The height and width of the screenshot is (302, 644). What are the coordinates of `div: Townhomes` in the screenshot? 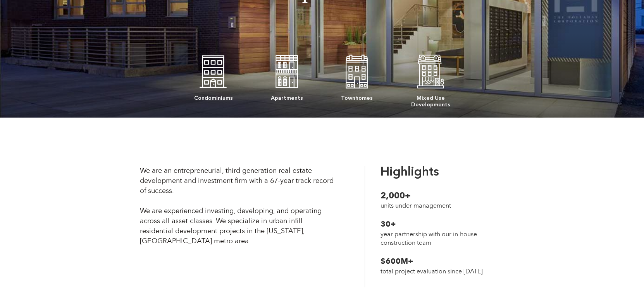 It's located at (357, 96).